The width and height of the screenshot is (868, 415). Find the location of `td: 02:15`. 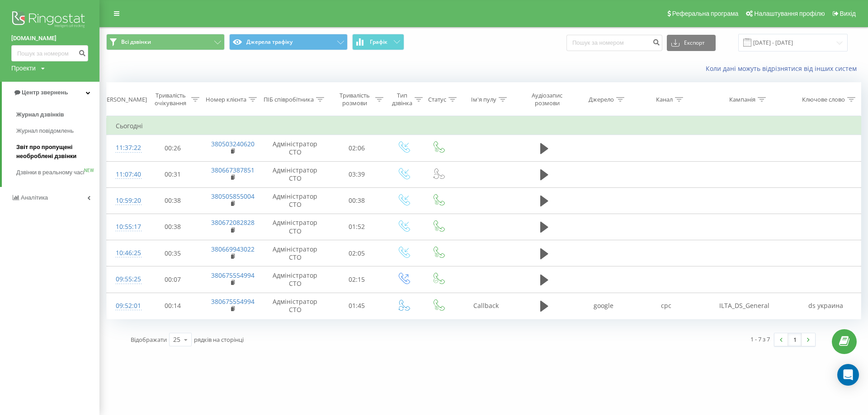

td: 02:15 is located at coordinates (356, 280).